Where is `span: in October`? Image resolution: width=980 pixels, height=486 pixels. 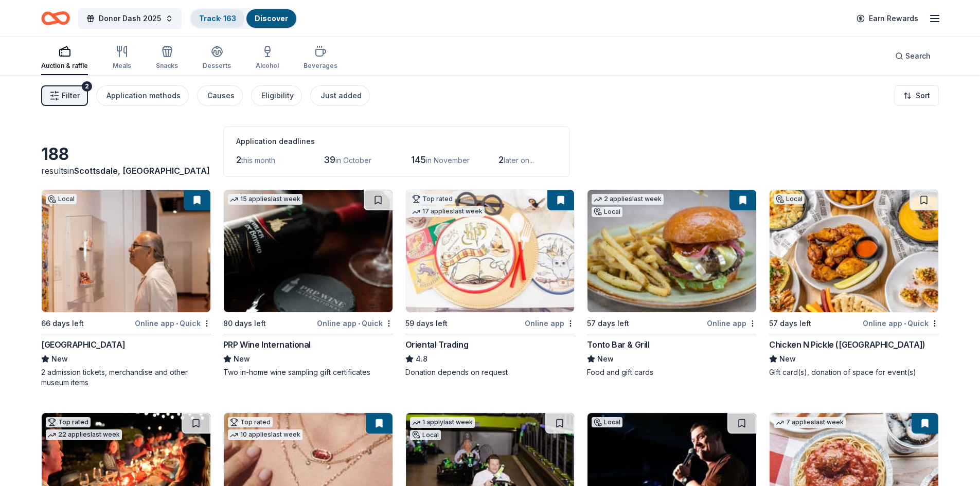
span: in October is located at coordinates (353, 160).